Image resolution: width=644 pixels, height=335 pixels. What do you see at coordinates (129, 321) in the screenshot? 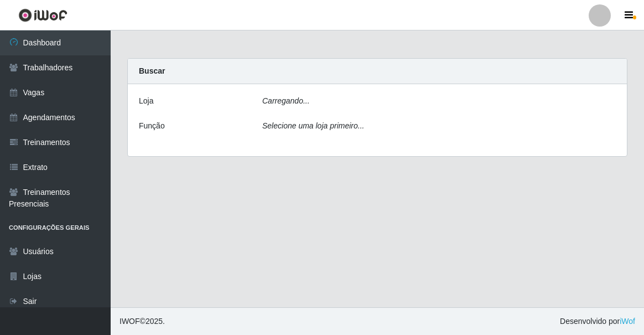
I see `span: IWOF` at bounding box center [129, 321].